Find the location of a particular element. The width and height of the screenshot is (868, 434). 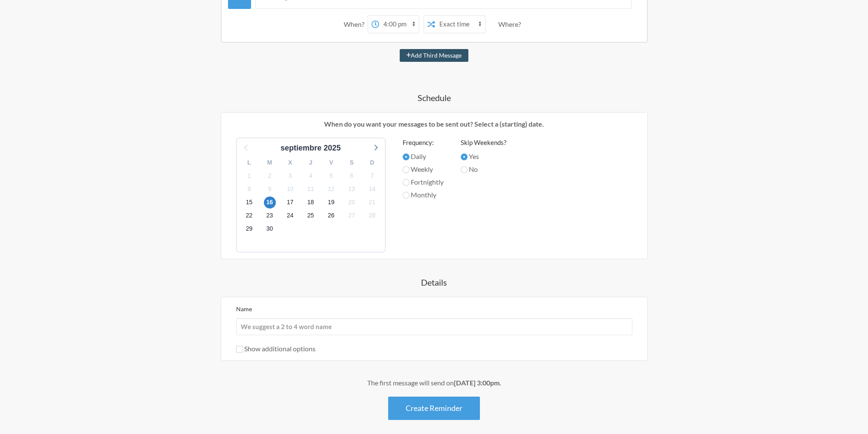

label: No is located at coordinates (484, 170).